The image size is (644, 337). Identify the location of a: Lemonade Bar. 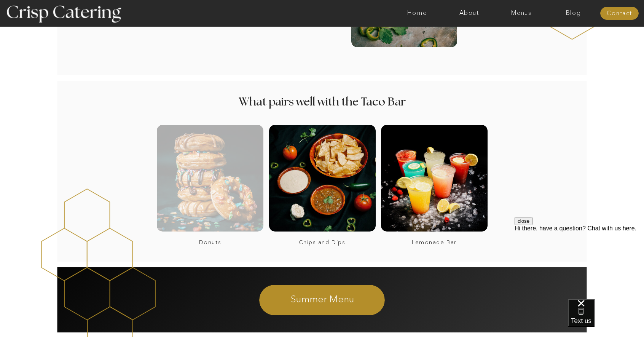
(434, 243).